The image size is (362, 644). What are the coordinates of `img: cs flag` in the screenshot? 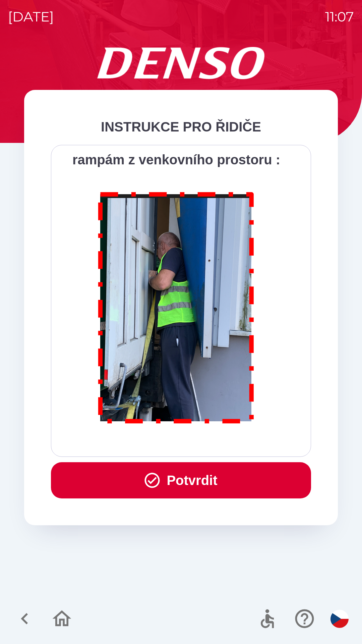 It's located at (339, 619).